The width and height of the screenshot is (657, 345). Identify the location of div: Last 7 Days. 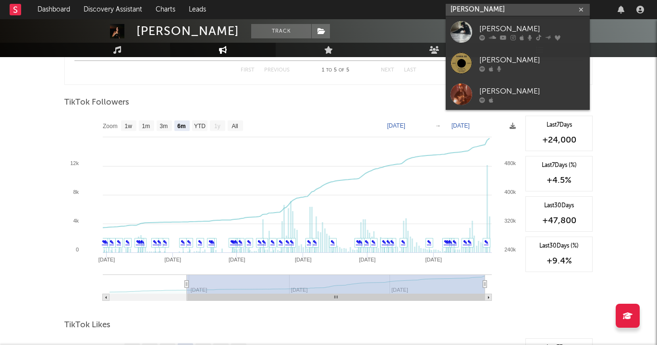
(559, 125).